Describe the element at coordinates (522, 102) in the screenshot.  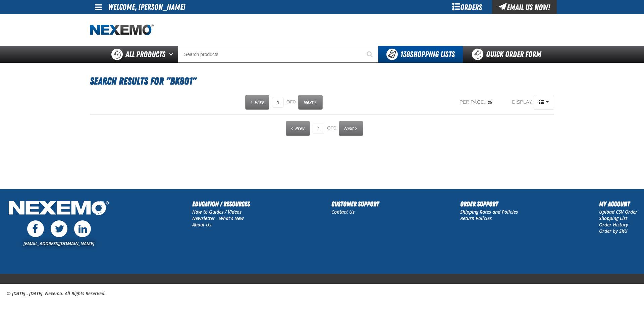
I see `span: Display:` at that location.